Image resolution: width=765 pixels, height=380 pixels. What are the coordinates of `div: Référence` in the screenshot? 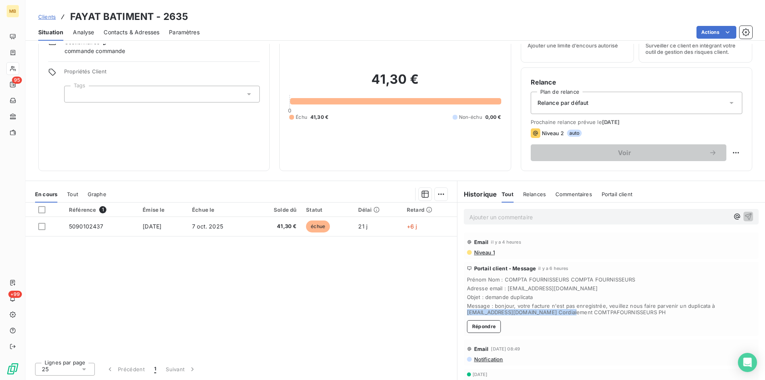 It's located at (101, 209).